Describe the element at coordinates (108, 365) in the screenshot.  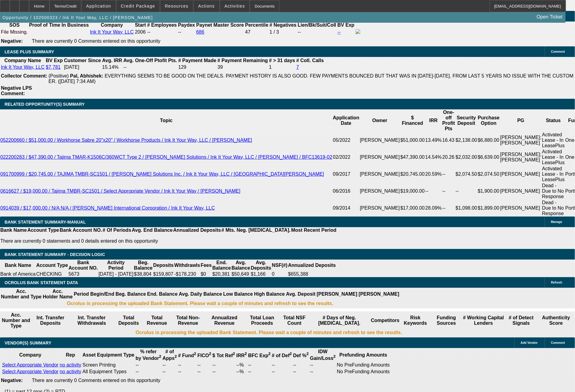
I see `td: Screen Printing` at that location.